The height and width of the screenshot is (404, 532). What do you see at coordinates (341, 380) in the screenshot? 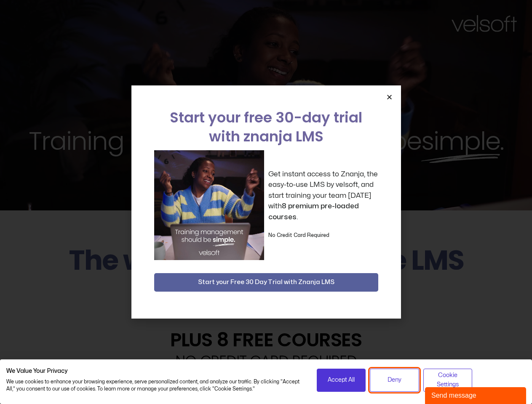
I see `button: Accept all cookies` at bounding box center [341, 380].